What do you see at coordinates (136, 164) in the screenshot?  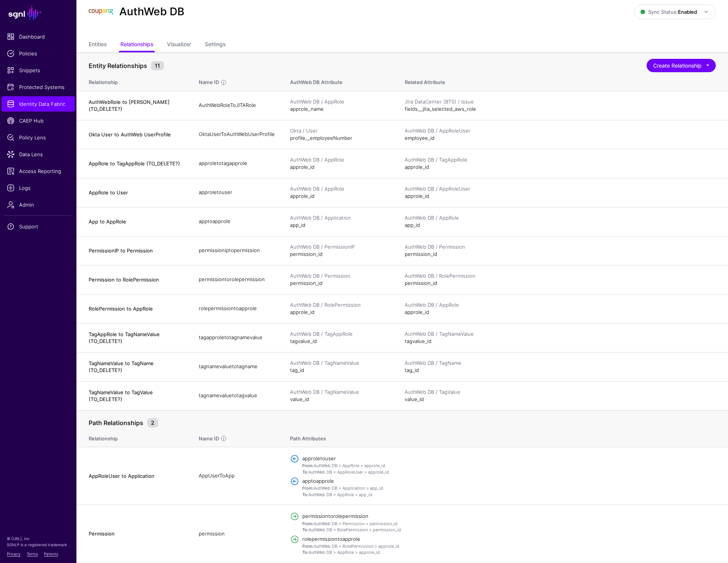 I see `h4: AppRole to TagAppRole (TO_DELETE?)` at bounding box center [136, 164].